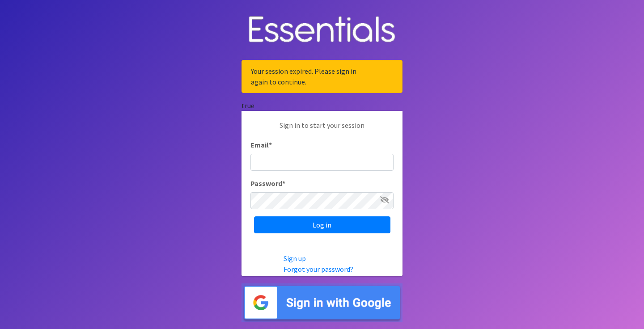 Image resolution: width=644 pixels, height=329 pixels. I want to click on img: Human Essentials, so click(322, 30).